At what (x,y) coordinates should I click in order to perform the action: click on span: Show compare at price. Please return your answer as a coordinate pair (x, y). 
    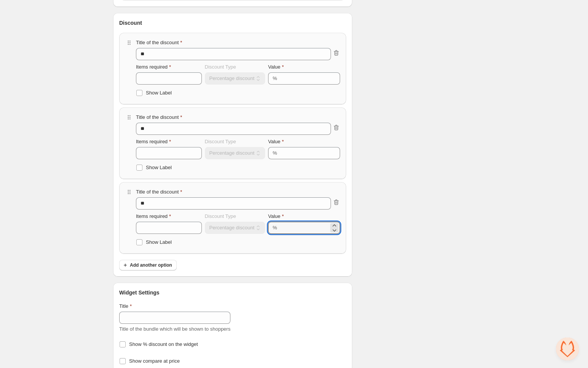
    Looking at the image, I should click on (154, 361).